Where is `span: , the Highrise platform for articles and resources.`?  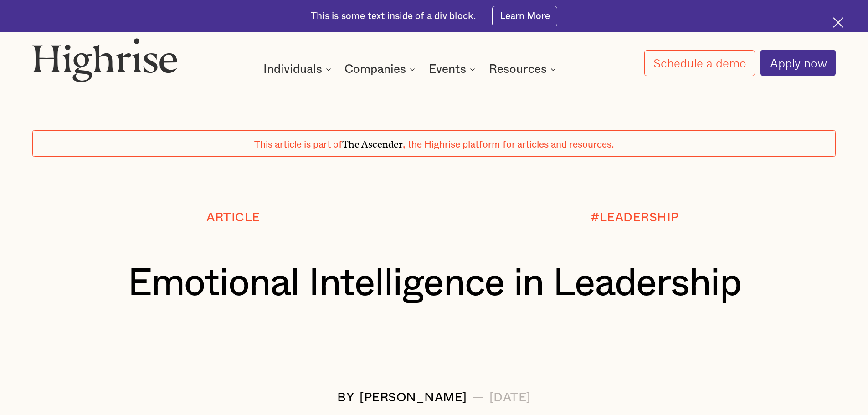 span: , the Highrise platform for articles and resources. is located at coordinates (508, 144).